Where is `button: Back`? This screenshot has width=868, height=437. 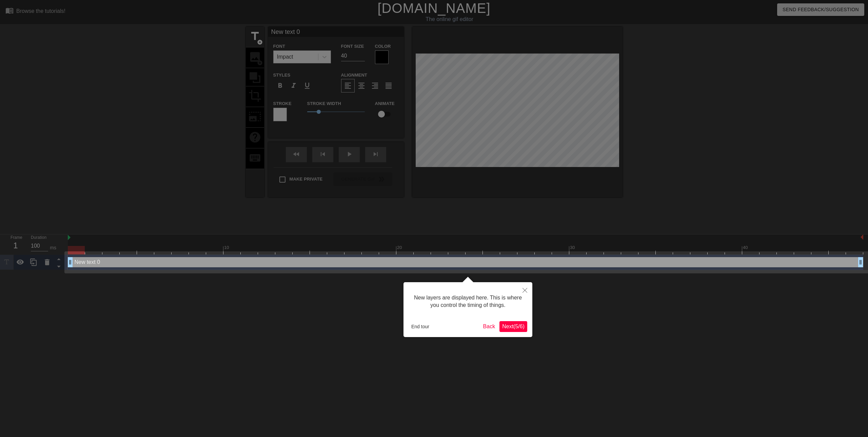
button: Back is located at coordinates (489, 326).